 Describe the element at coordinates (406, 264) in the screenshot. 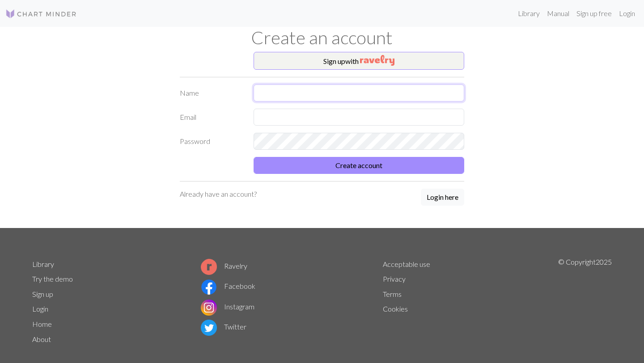

I see `a: Acceptable use` at that location.